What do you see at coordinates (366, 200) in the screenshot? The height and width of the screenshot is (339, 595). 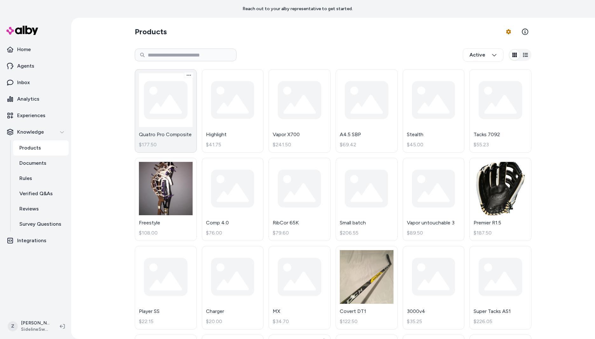 I see `a: Small batch$206.55` at bounding box center [366, 200].